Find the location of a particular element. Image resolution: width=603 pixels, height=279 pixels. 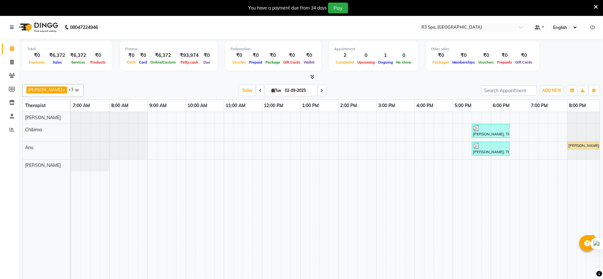

a: 8:00 AM is located at coordinates (120, 105).